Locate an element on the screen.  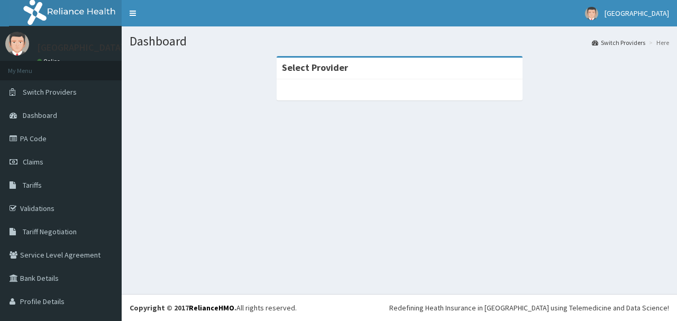
strong: Copyright © 2017 . is located at coordinates (183, 308).